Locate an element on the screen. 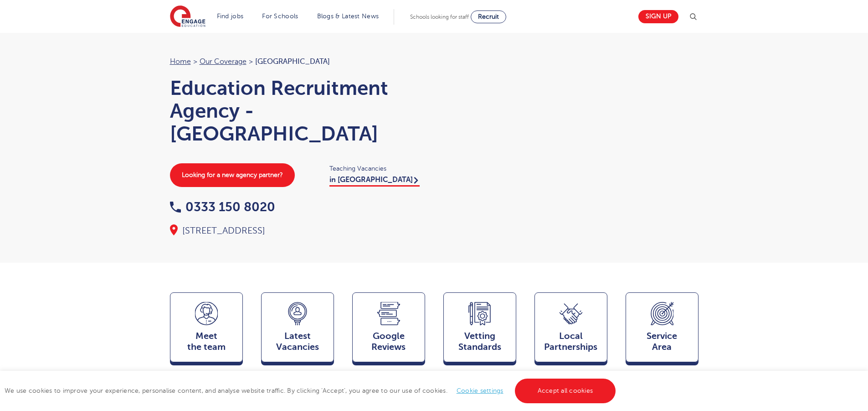  a: Home is located at coordinates (180, 61).